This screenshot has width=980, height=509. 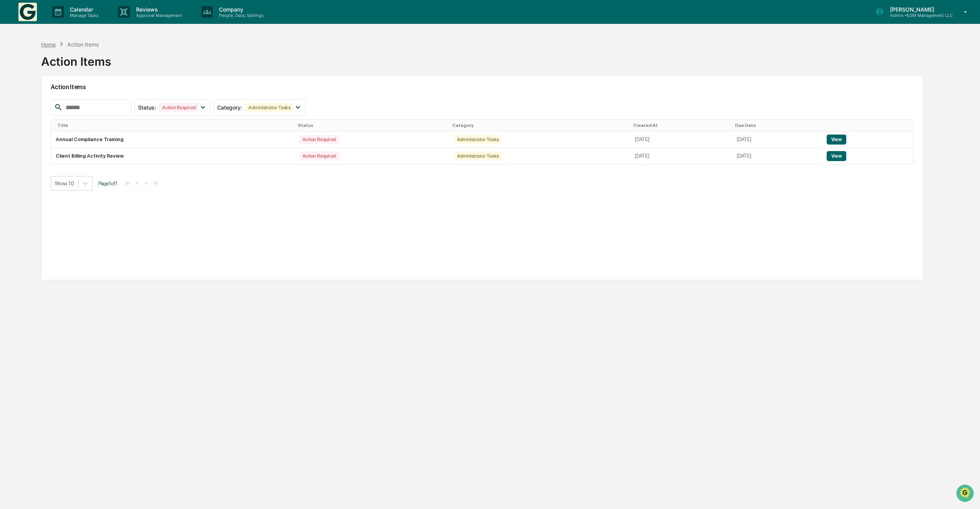 What do you see at coordinates (79, 100) in the screenshot?
I see `span: Attestations` at bounding box center [79, 100].